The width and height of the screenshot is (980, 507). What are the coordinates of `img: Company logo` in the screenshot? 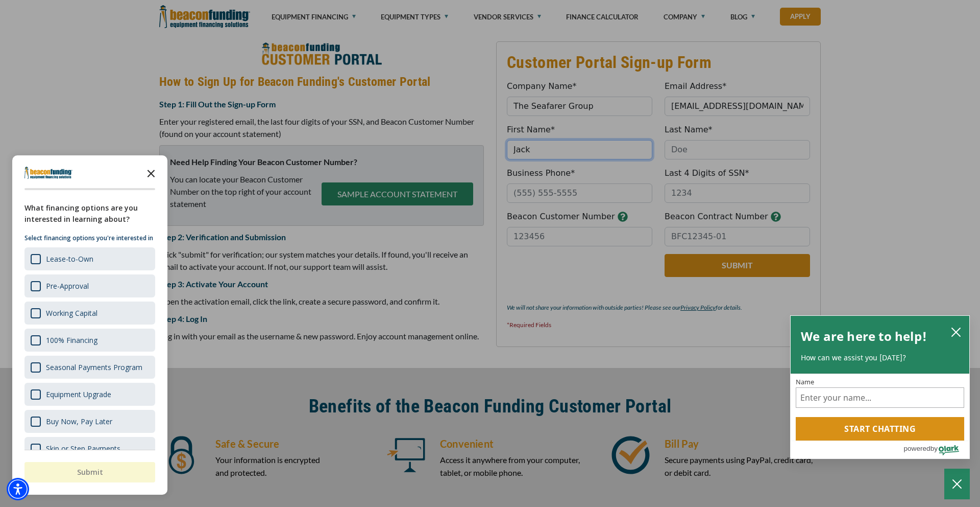 It's located at (48, 173).